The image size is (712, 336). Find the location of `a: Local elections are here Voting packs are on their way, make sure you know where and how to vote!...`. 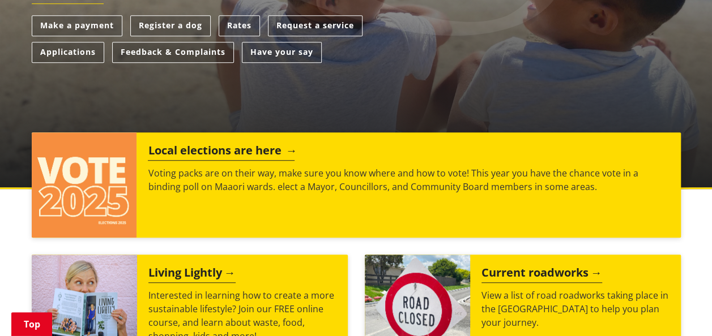

a: Local elections are here Voting packs are on their way, make sure you know where and how to vote!... is located at coordinates (356, 185).